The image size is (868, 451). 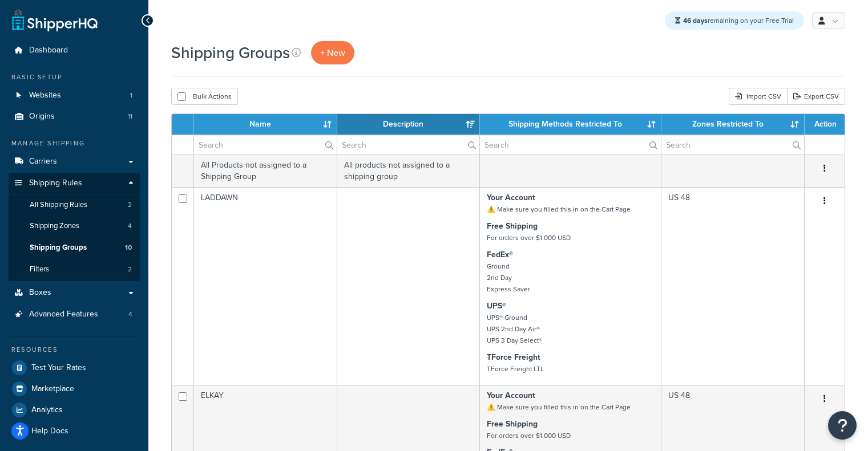 I want to click on li: Help Docs, so click(x=74, y=431).